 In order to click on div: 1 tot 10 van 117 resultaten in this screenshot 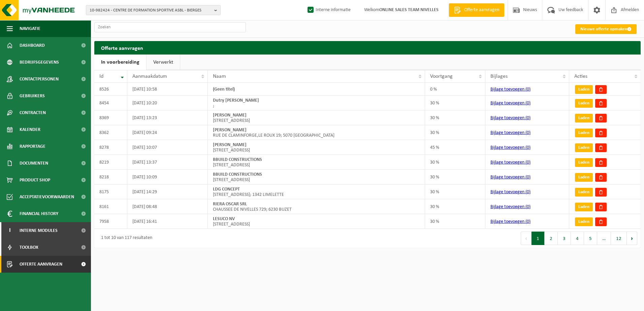, I will do `click(125, 238)`.